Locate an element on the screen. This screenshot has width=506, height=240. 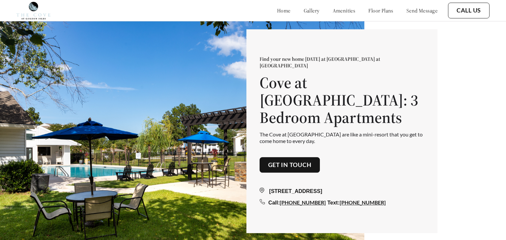
button: Call Us is located at coordinates (468, 11).